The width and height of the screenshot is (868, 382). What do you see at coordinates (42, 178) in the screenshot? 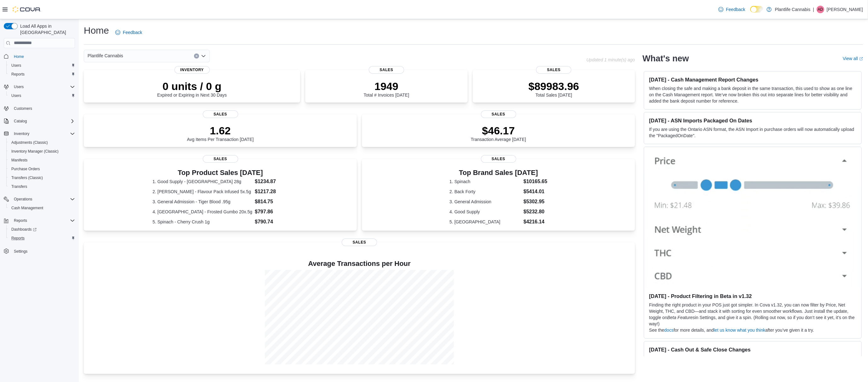
I see `span: Transfers (Classic)` at bounding box center [42, 178].